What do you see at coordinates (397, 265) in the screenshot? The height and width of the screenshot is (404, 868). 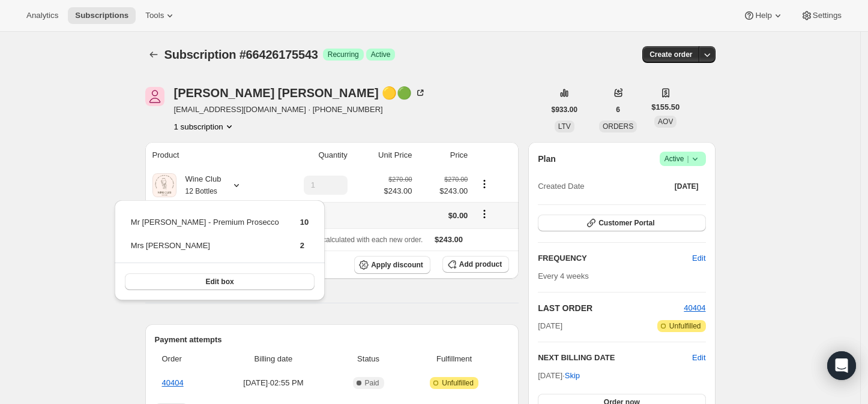 I see `span: Apply discount` at bounding box center [397, 265].